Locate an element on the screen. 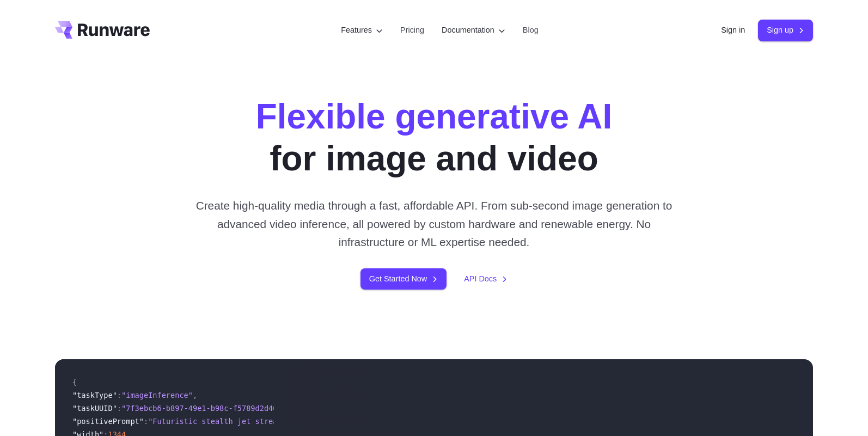 This screenshot has height=436, width=868. span: "imageInference" is located at coordinates (157, 395).